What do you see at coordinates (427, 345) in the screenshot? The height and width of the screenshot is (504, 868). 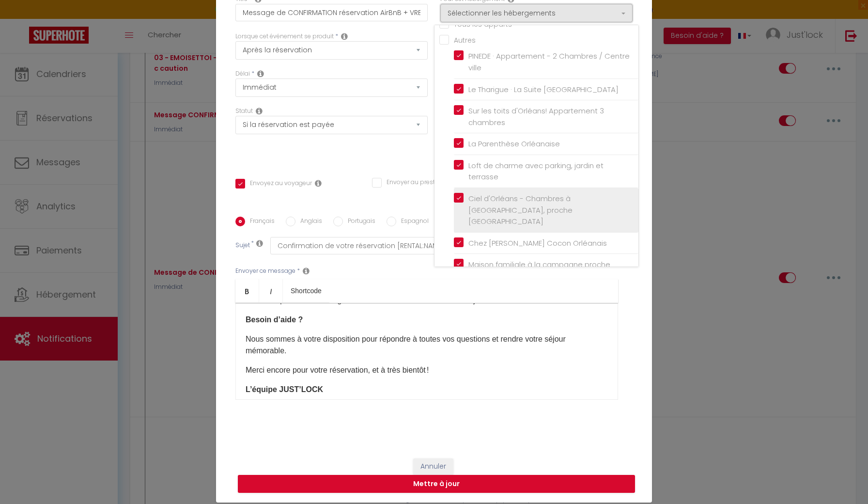 I see `p: Nous sommes à votre disposition pour répondre à toutes vos questions et rendre votre séjour mémor...` at bounding box center [427, 345].